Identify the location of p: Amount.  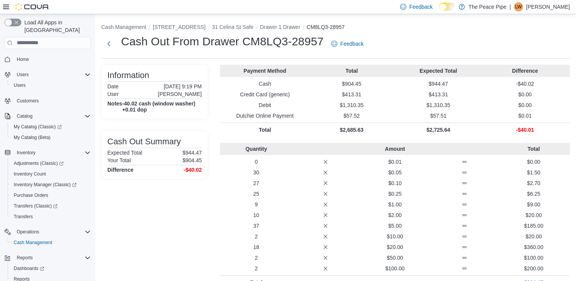
(395, 149).